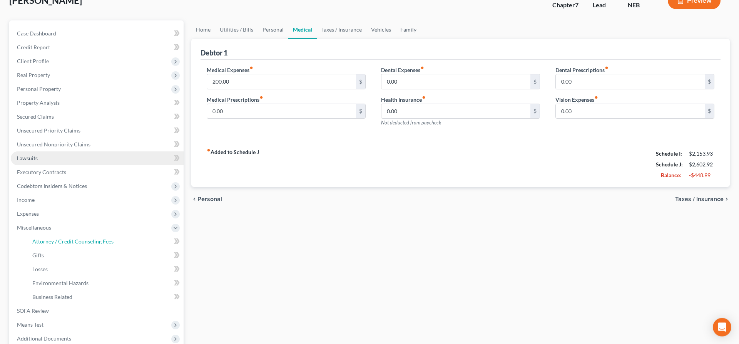 The image size is (739, 344). What do you see at coordinates (105, 283) in the screenshot?
I see `a: Environmental Hazards` at bounding box center [105, 283].